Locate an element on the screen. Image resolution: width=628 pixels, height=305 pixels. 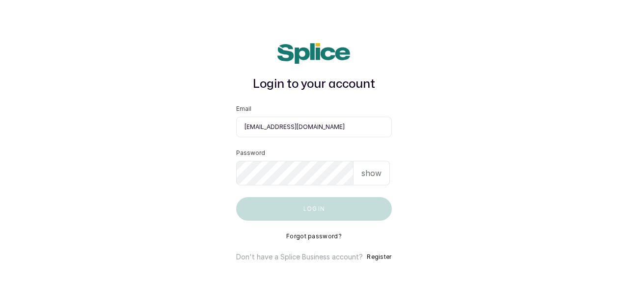
button: Log in is located at coordinates (314, 209).